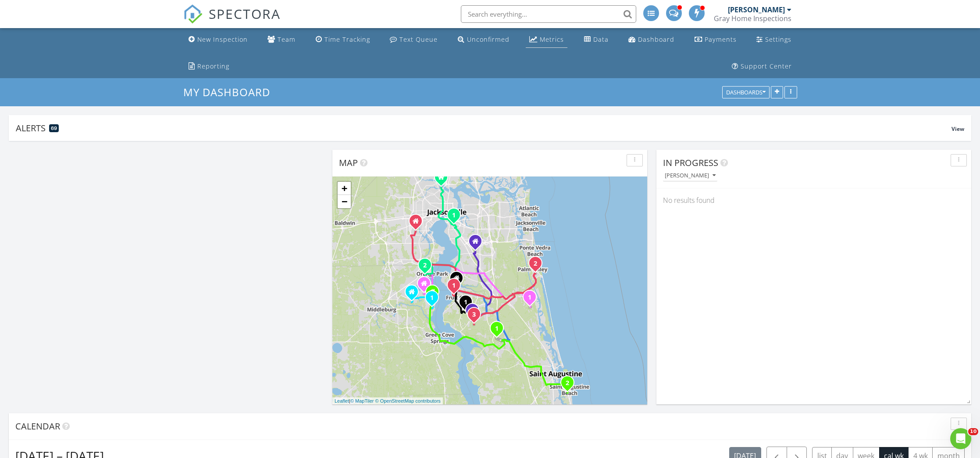  What do you see at coordinates (232, 21) in the screenshot?
I see `a: SPECTORA` at bounding box center [232, 21].